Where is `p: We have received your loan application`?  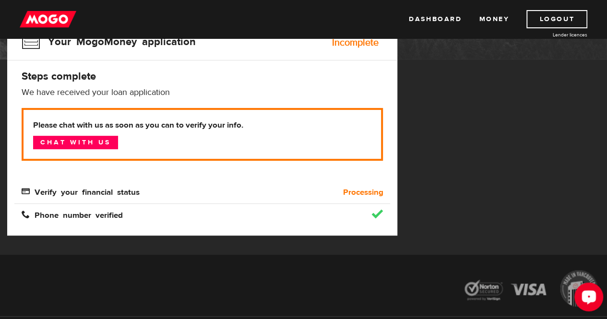
p: We have received your loan application is located at coordinates (202, 93).